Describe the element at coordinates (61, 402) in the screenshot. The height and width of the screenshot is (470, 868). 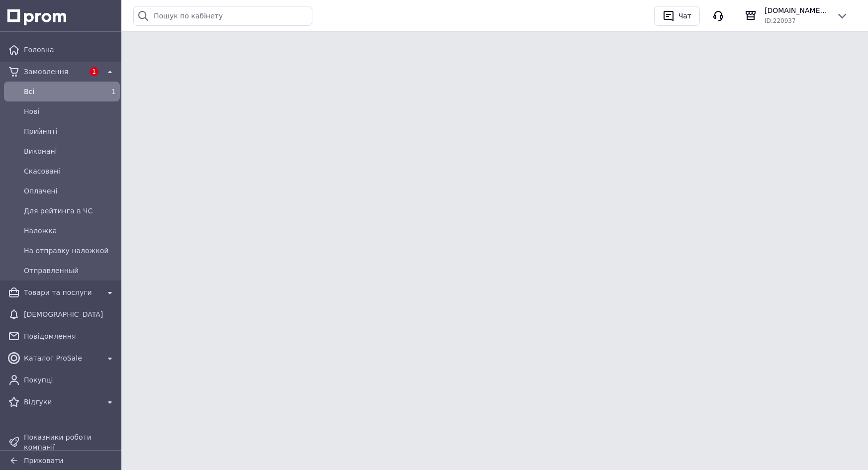
I see `span: Відгуки` at that location.